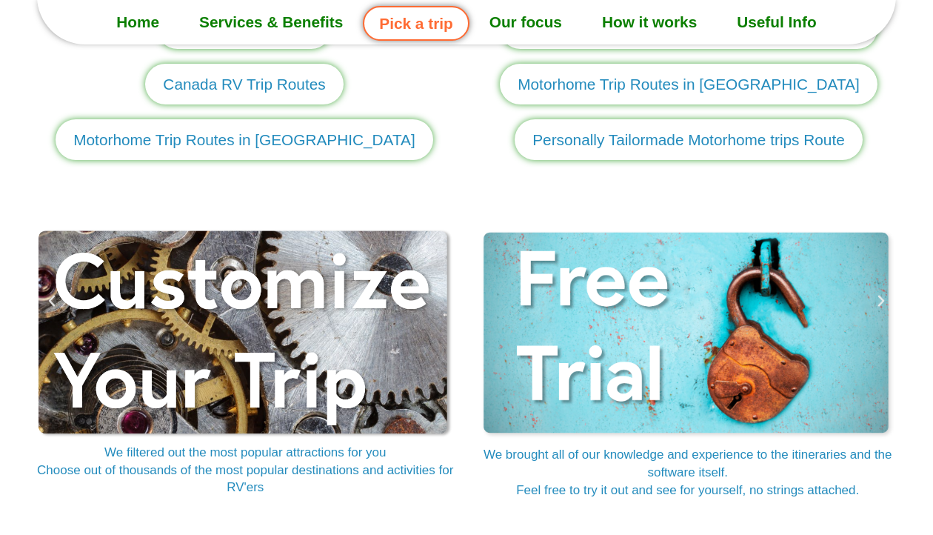  Describe the element at coordinates (649, 22) in the screenshot. I see `a: How it works` at that location.